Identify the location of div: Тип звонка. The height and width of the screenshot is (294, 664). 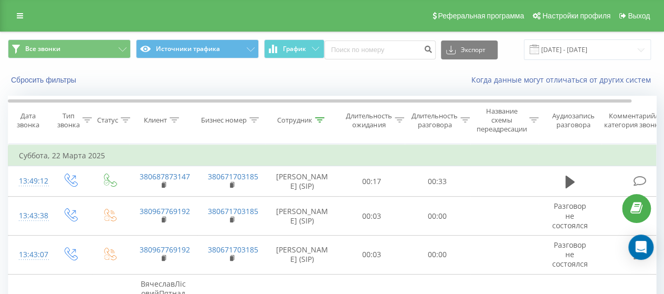
(68, 120).